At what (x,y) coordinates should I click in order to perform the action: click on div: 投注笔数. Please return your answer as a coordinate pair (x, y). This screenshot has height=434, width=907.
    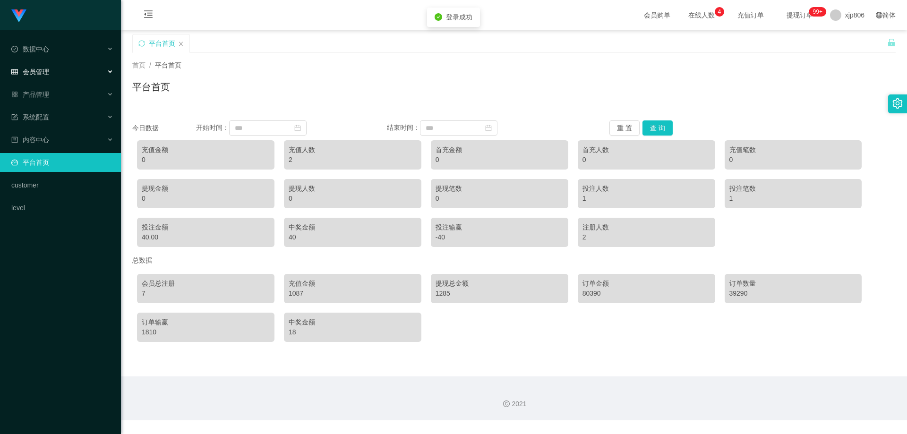
    Looking at the image, I should click on (793, 189).